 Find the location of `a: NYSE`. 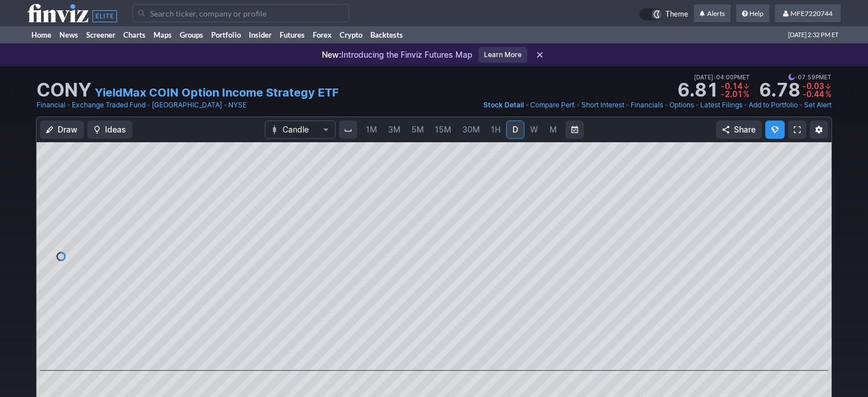

a: NYSE is located at coordinates (237, 105).